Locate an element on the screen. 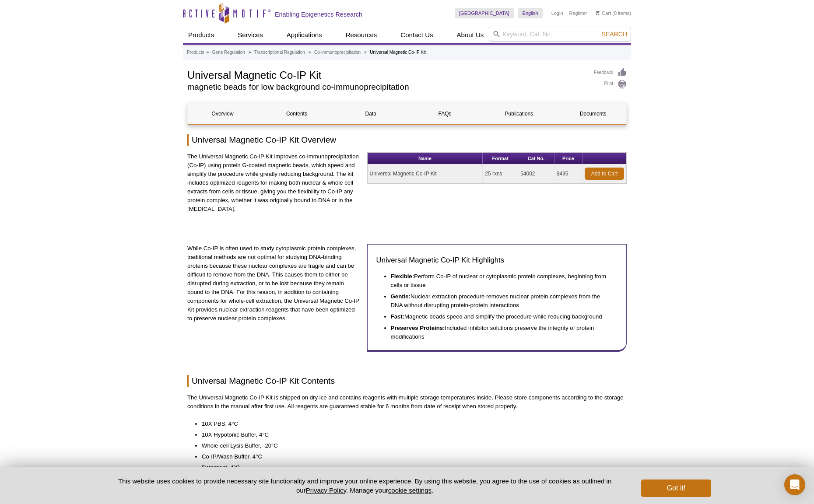  a: FAQs is located at coordinates (444, 114).